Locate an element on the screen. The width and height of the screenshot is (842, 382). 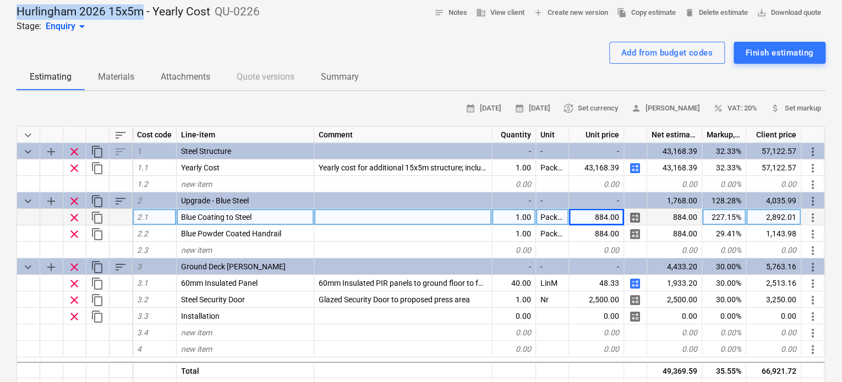
span: Delete estimate is located at coordinates (716, 13).